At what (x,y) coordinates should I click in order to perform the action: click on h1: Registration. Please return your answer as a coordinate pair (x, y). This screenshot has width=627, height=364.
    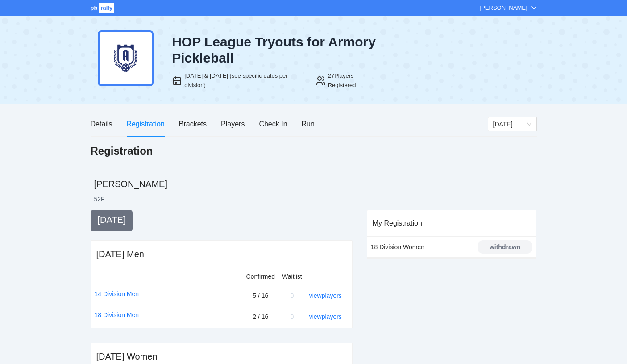
    Looking at the image, I should click on (122, 151).